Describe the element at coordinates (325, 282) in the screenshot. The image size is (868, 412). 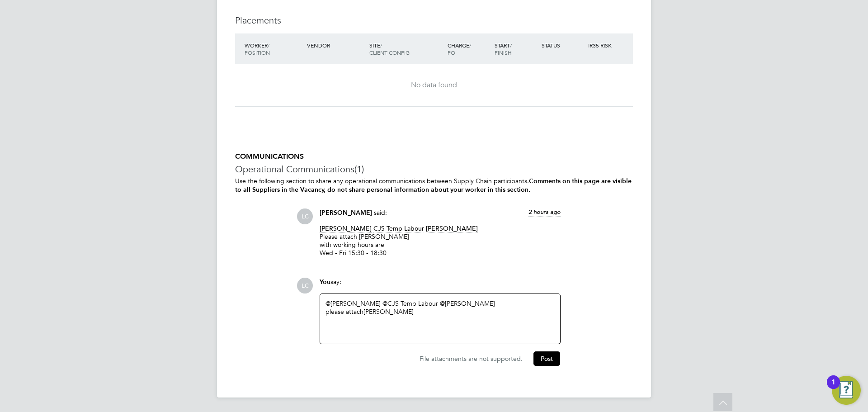
I see `span: You` at that location.